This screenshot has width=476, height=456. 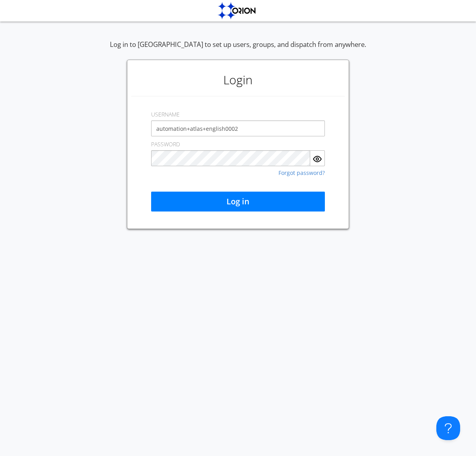 I want to click on button: Log in, so click(x=238, y=201).